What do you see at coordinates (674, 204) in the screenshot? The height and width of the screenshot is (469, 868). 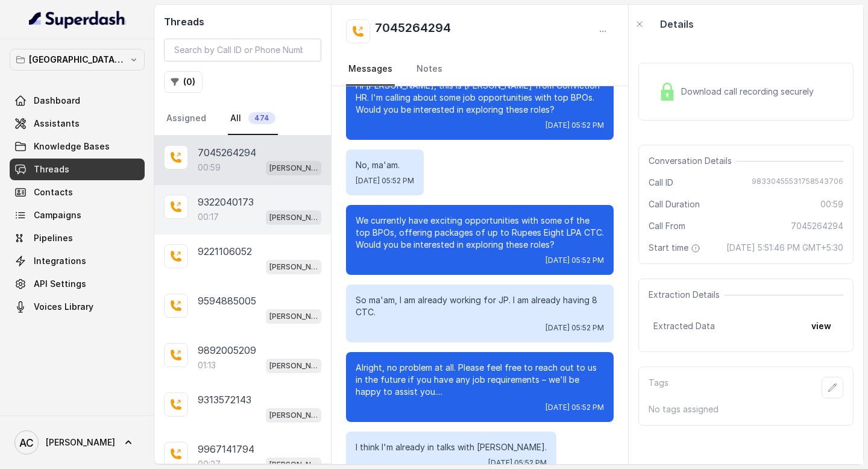 I see `span: Call Duration` at bounding box center [674, 204].